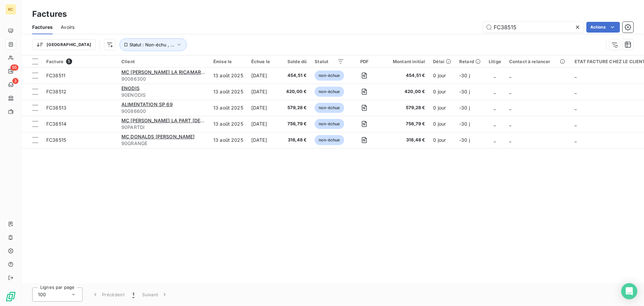 This screenshot has width=644, height=306. What do you see at coordinates (147, 105) in the screenshot?
I see `span: ALIMENTATION SP 69` at bounding box center [147, 105].